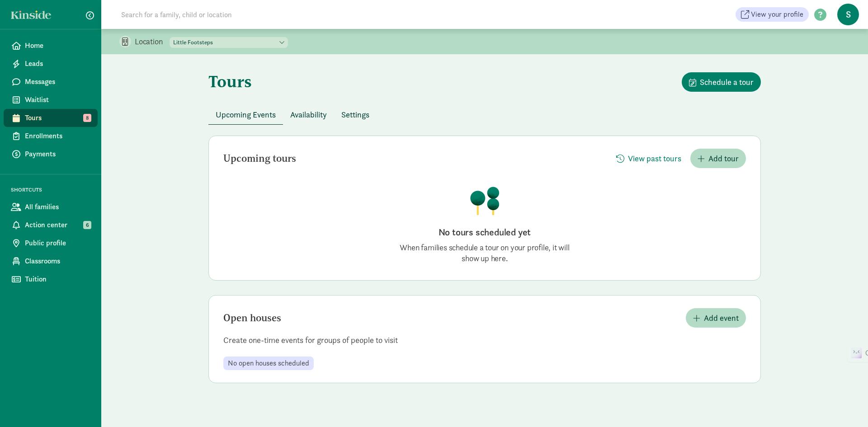 The image size is (868, 427). I want to click on button: Schedule a tour, so click(721, 82).